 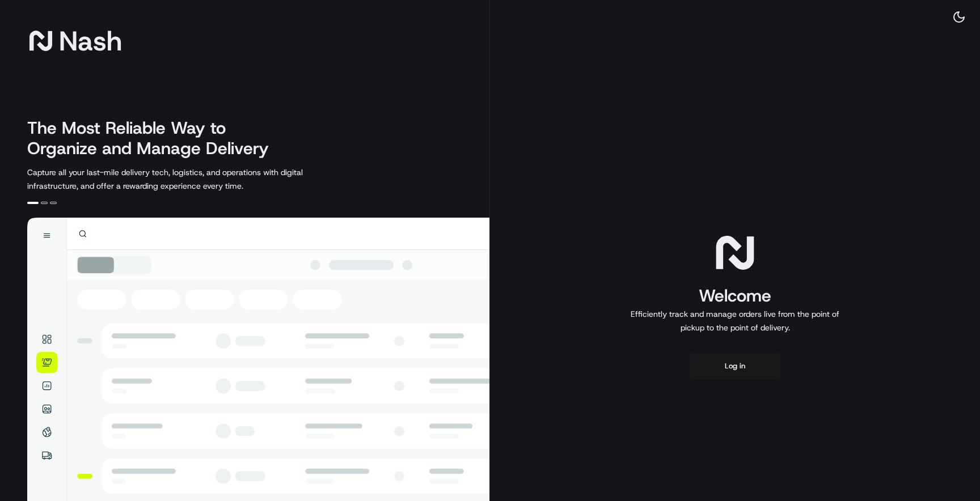 I want to click on span: Nash, so click(x=90, y=41).